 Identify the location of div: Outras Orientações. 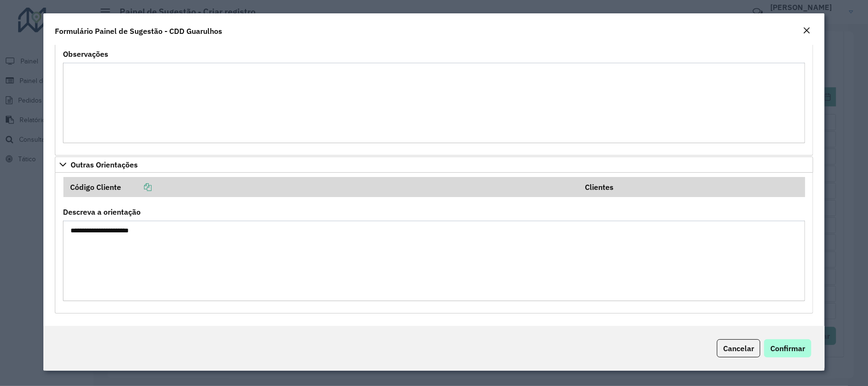
(434, 243).